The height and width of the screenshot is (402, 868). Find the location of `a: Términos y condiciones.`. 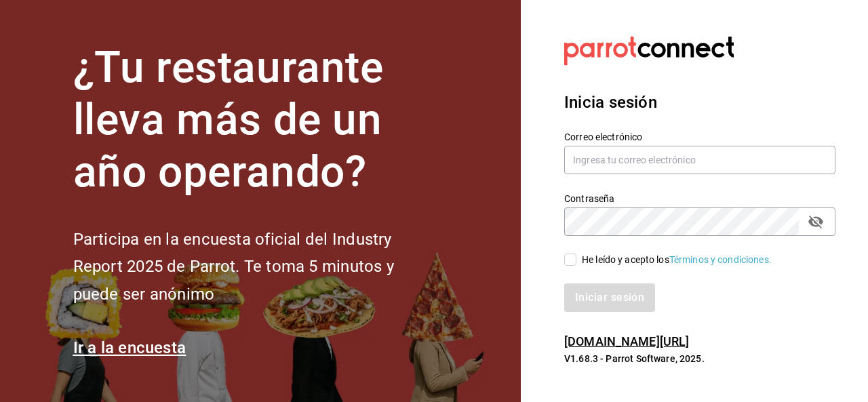

a: Términos y condiciones. is located at coordinates (720, 259).